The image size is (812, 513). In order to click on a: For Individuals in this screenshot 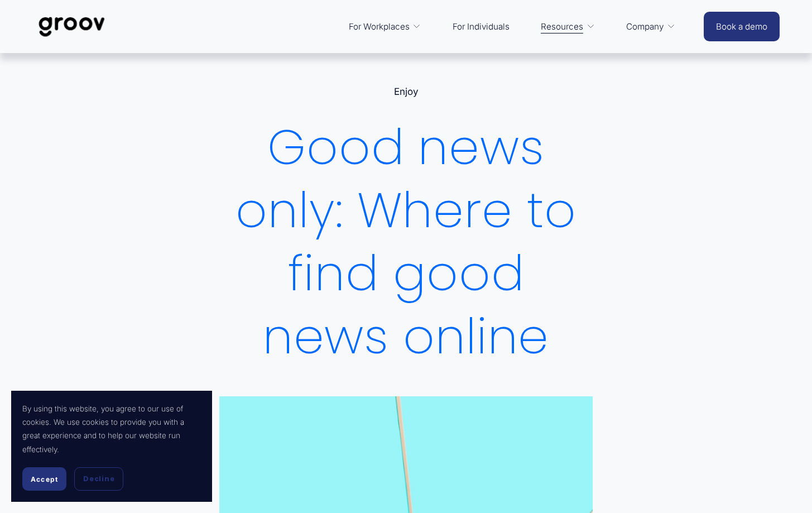, I will do `click(481, 26)`.